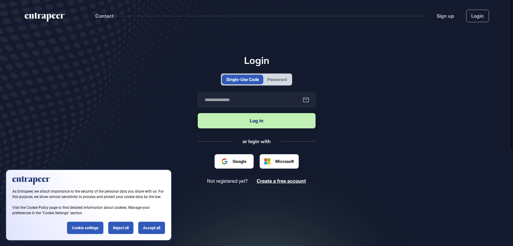  Describe the element at coordinates (256, 60) in the screenshot. I see `h1: Login` at that location.